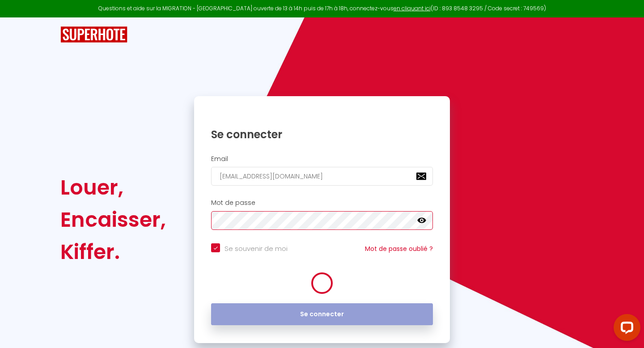 The width and height of the screenshot is (644, 348). Describe the element at coordinates (399, 248) in the screenshot. I see `a: Mot de passe oublié ?` at that location.